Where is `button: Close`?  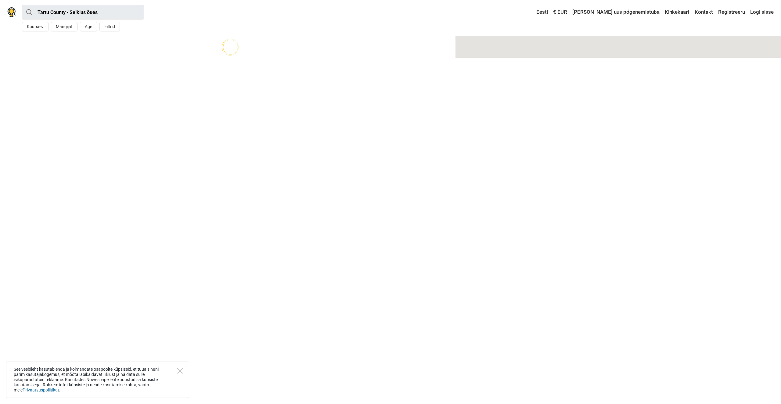 button: Close is located at coordinates (180, 371).